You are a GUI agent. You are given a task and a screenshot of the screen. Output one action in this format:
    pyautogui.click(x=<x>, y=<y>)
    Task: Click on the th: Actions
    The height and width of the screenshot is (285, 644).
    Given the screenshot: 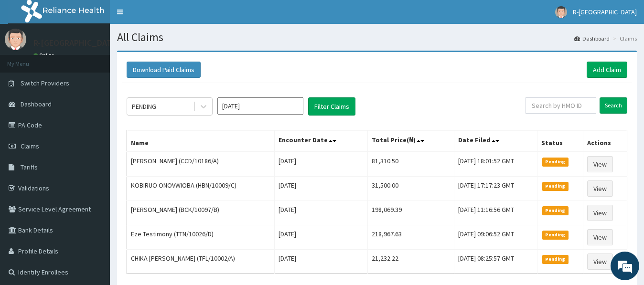 What is the action you would take?
    pyautogui.click(x=604, y=142)
    